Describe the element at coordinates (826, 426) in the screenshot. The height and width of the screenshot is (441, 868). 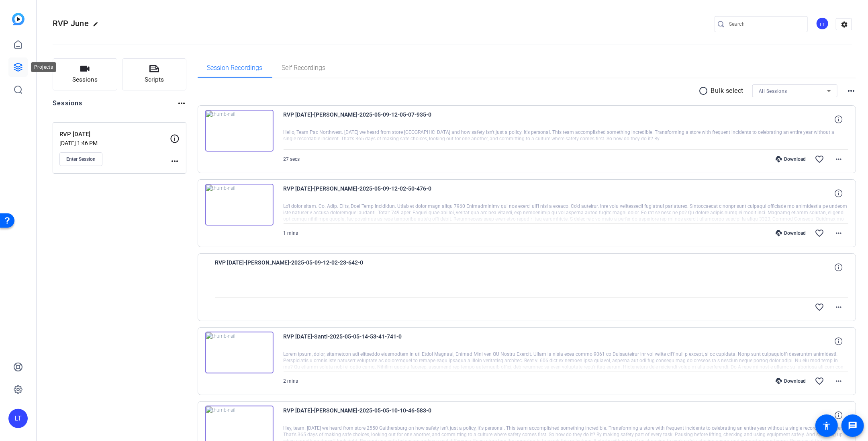
I see `mat-icon: accessibility` at that location.